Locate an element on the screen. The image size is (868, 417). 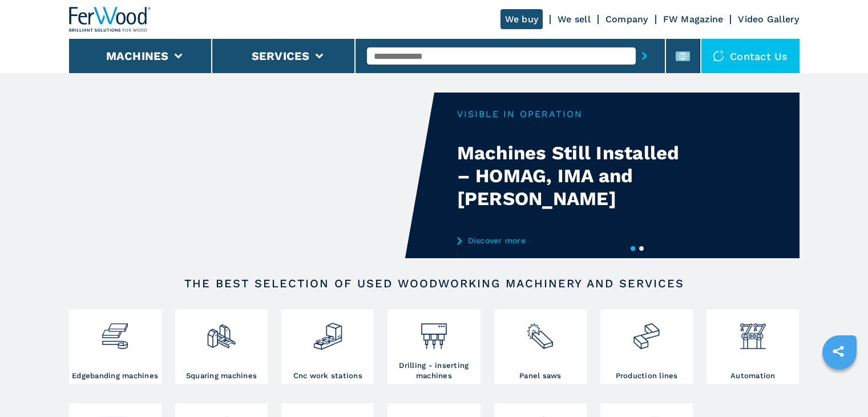
img: sezionatrici_2.png is located at coordinates (540, 332).